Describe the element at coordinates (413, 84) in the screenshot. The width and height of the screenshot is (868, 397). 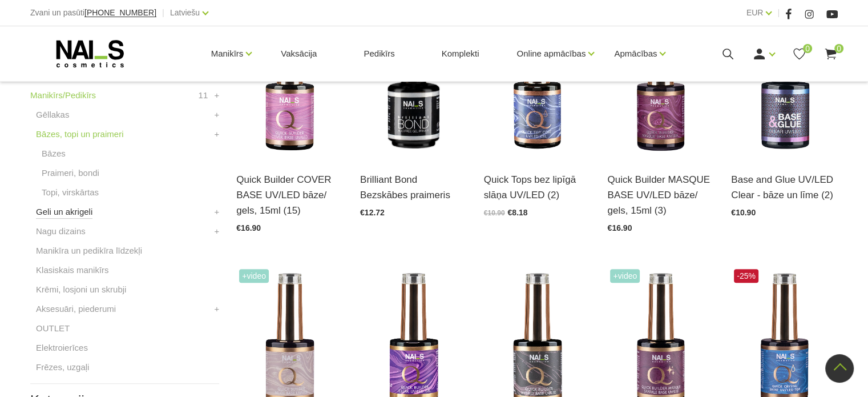
I see `img: Bezskābes saķeres kārta nagiem.Skābi nesaturošs līdzeklis, kas nodrošina lielisku dabīgā naga saķ...` at that location.